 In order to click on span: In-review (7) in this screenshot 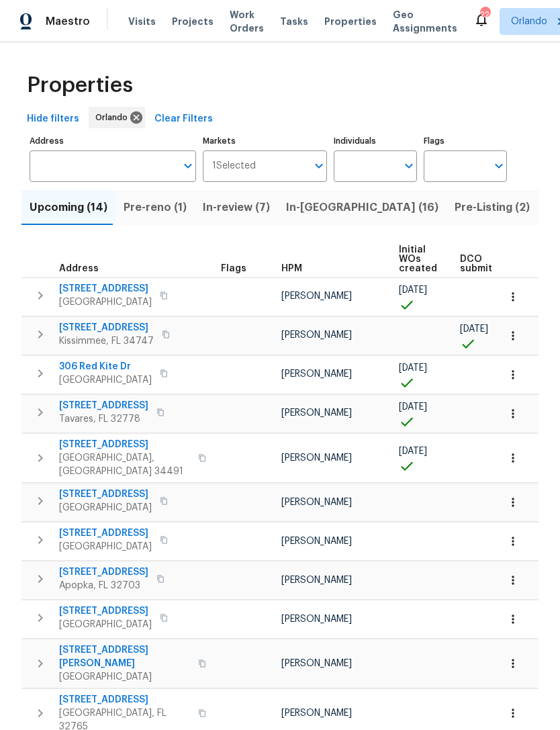, I will do `click(237, 208)`.